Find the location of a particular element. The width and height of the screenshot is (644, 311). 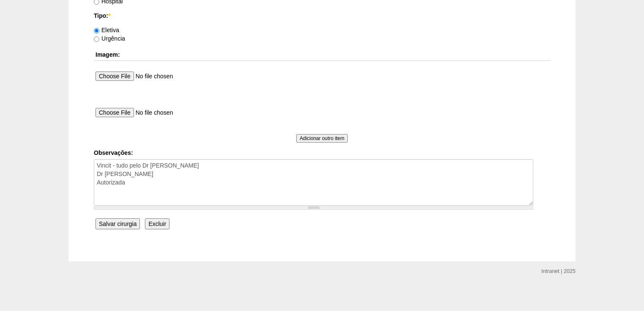

label: Eletiva is located at coordinates (107, 30).